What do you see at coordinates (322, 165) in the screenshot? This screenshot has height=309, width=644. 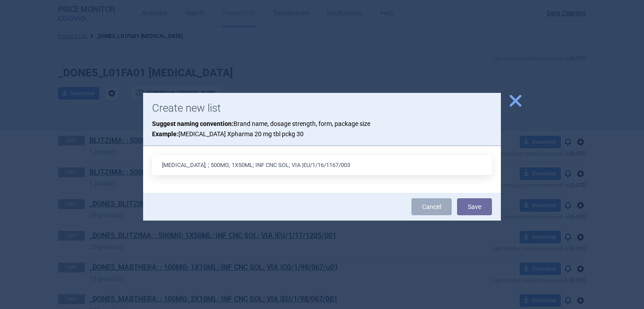 I see `input: List name` at bounding box center [322, 165].